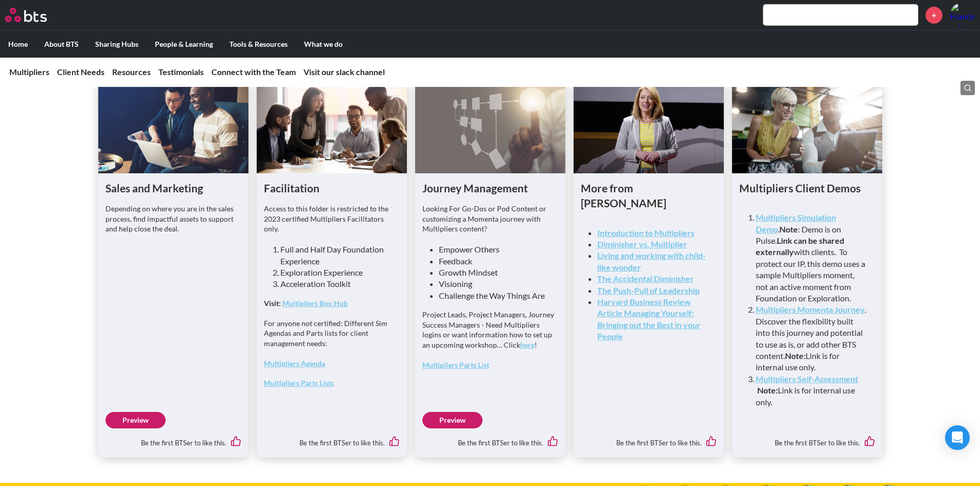  What do you see at coordinates (336, 272) in the screenshot?
I see `li: Exploration Experience` at bounding box center [336, 272].